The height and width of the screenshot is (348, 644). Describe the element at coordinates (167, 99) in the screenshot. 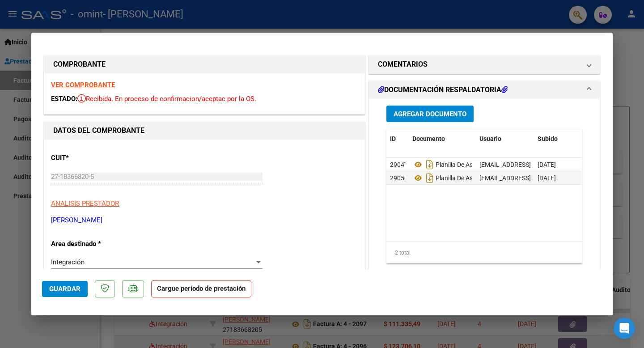

I see `span: Recibida. En proceso de confirmacion/aceptac por la OS.` at that location.